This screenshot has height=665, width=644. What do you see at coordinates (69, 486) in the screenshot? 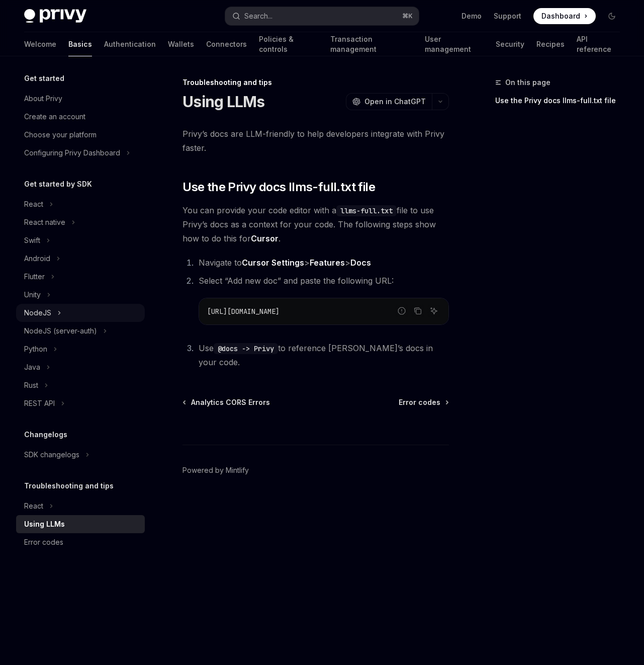
I see `h5: Troubleshooting and tips` at bounding box center [69, 486].